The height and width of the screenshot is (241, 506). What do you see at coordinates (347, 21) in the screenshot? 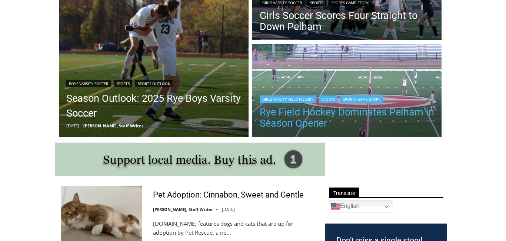
I see `a: Girls Soccer Scores Four Straight to Down Pelham` at bounding box center [347, 21].